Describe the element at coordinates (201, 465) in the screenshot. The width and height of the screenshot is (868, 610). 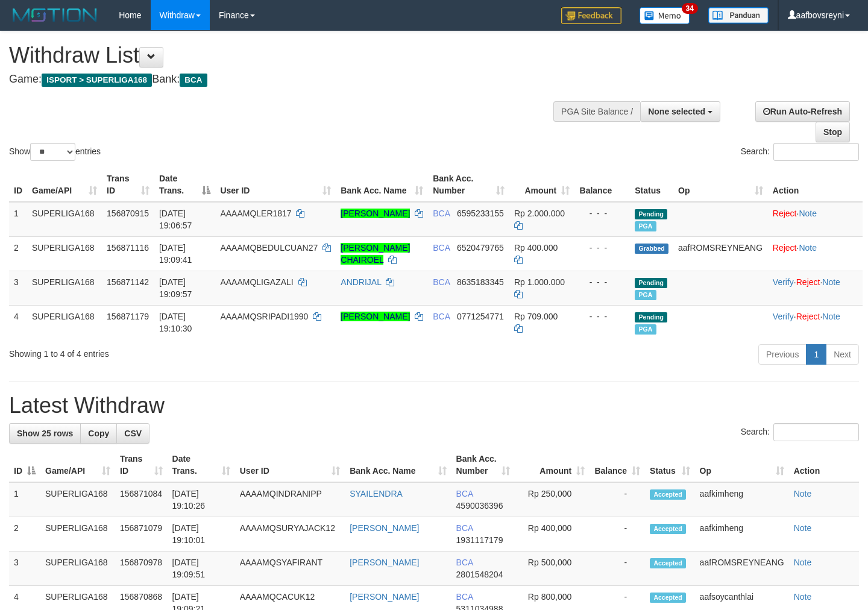
I see `th: Date Trans.: activate to sort column ascending` at that location.